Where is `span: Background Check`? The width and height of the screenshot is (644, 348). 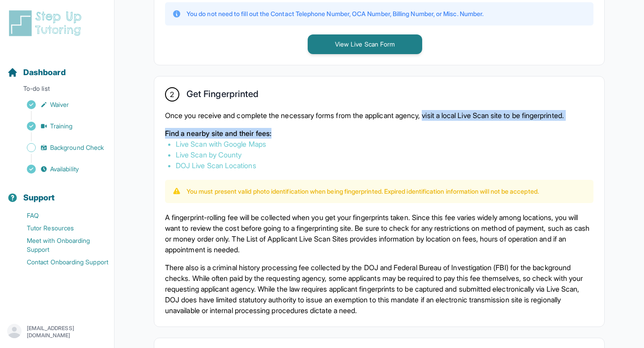 span: Background Check is located at coordinates (77, 147).